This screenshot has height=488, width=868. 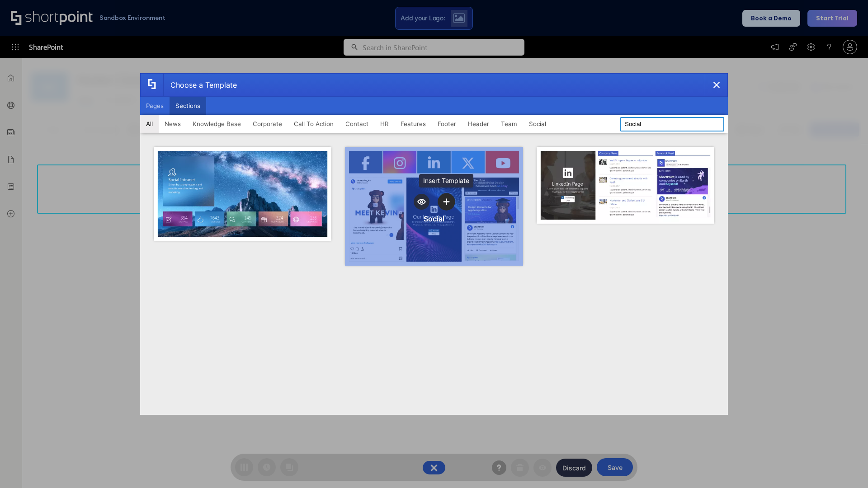 What do you see at coordinates (672, 124) in the screenshot?
I see `input: Search` at bounding box center [672, 124].